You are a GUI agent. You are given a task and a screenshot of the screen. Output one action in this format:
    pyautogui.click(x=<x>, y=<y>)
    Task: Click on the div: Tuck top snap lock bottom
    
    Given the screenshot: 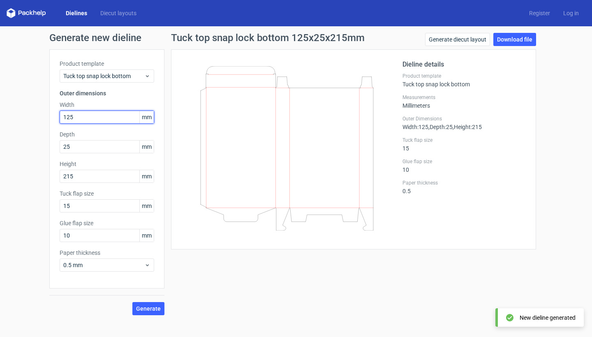 What is the action you would take?
    pyautogui.click(x=464, y=80)
    